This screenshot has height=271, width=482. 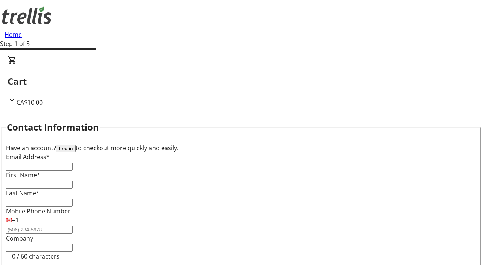 What do you see at coordinates (39, 230) in the screenshot?
I see `input: (506) 234-5678` at bounding box center [39, 230].